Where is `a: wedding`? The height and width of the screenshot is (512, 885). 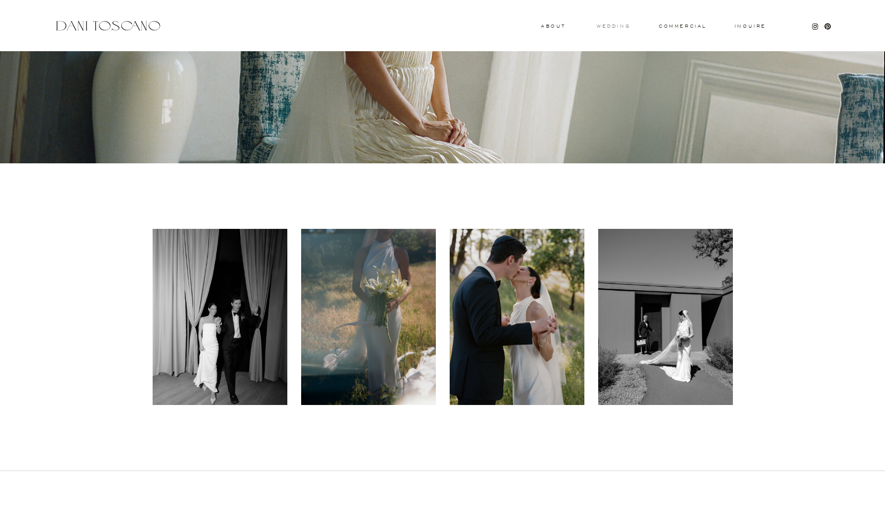
a: wedding is located at coordinates (613, 26).